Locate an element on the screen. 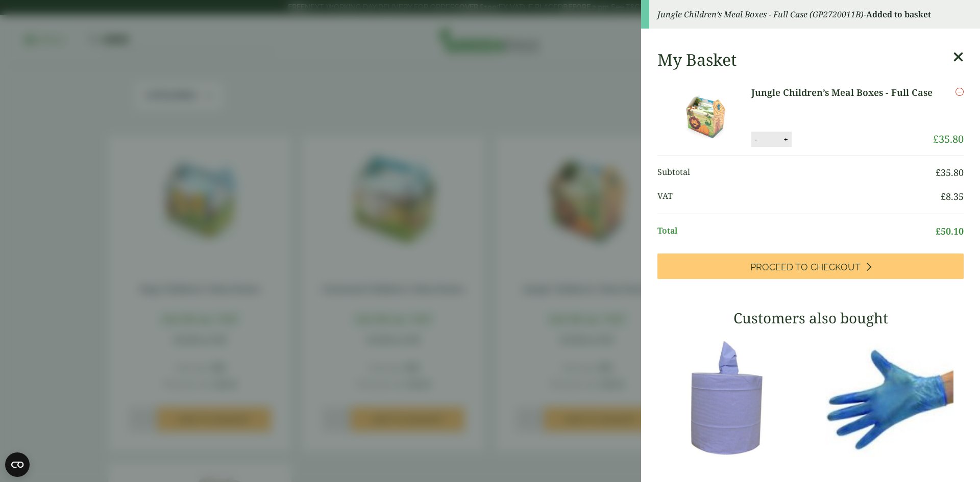 Image resolution: width=980 pixels, height=482 pixels. h3: Customers also bought is located at coordinates (810, 318).